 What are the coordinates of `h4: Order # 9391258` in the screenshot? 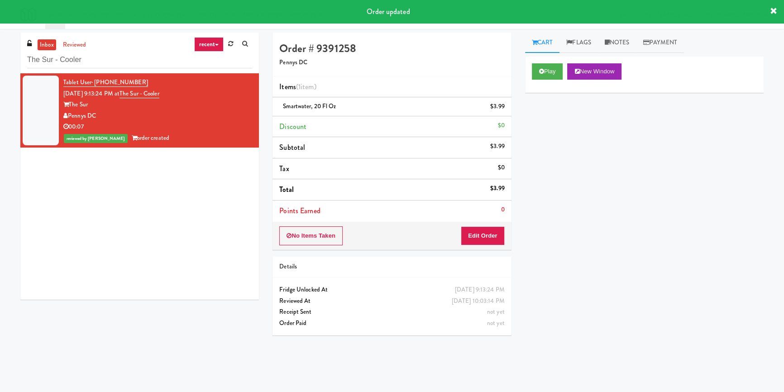 It's located at (392, 48).